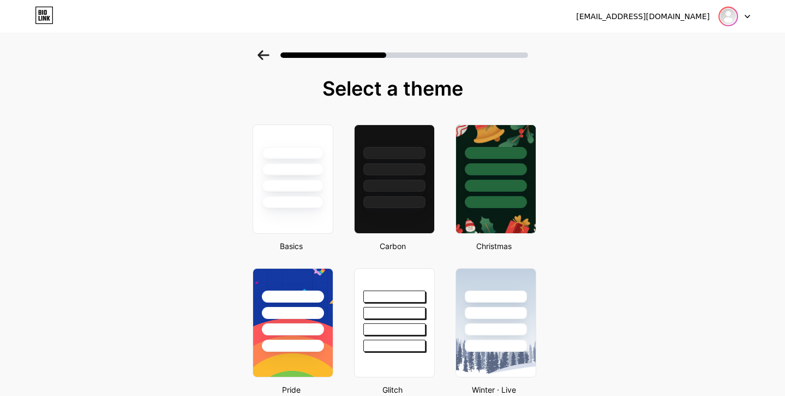 This screenshot has height=396, width=785. Describe the element at coordinates (291, 246) in the screenshot. I see `div: Basics` at that location.